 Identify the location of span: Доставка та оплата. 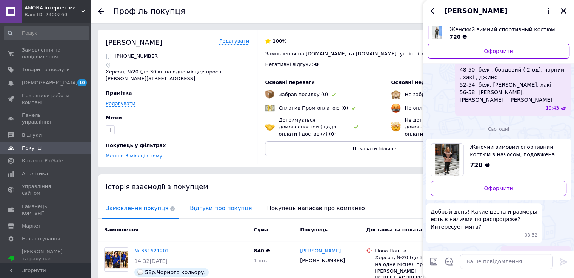
(394, 230).